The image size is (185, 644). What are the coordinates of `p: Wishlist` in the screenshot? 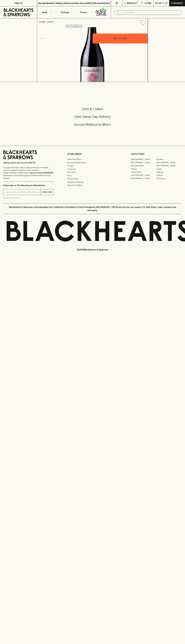 It's located at (132, 3).